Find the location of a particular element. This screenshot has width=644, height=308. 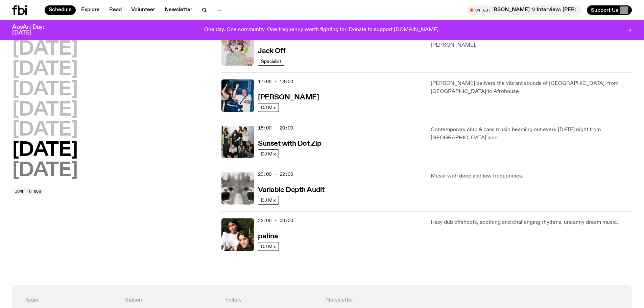

a: Newsletter is located at coordinates (178, 10).